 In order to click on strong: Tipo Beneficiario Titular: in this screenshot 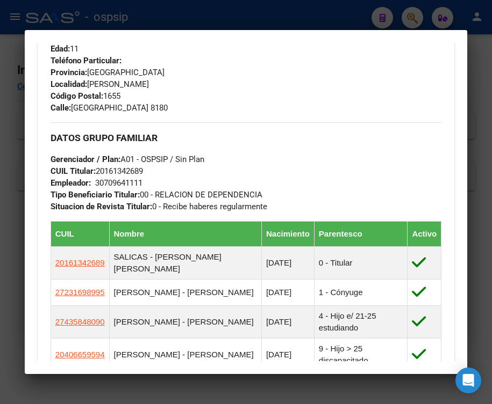, I will do `click(95, 195)`.